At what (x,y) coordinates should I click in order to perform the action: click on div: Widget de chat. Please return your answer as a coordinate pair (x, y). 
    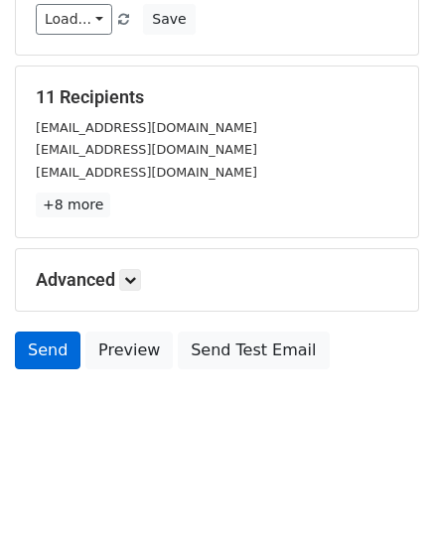
    Looking at the image, I should click on (384, 490).